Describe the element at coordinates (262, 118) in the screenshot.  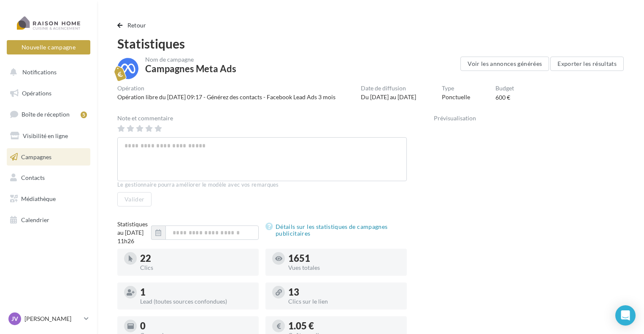
I see `div: Note et commentaire` at that location.